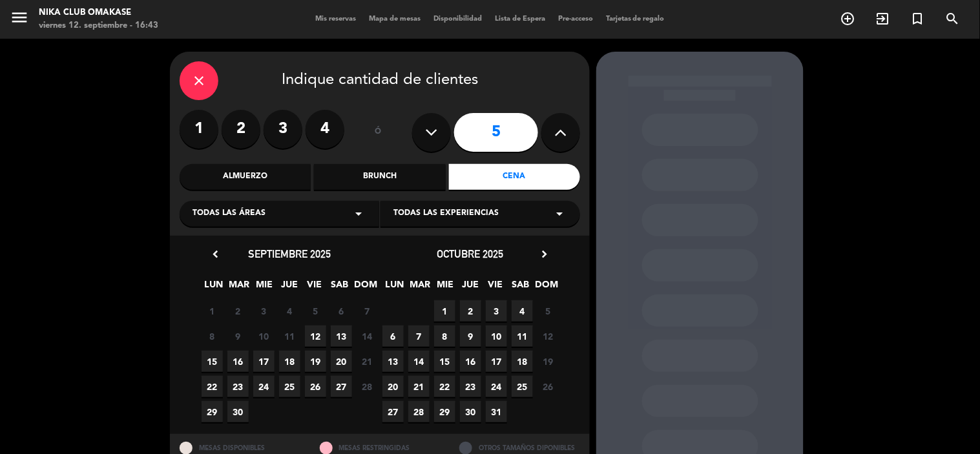 This screenshot has width=980, height=454. I want to click on span: Mapa de mesas, so click(395, 18).